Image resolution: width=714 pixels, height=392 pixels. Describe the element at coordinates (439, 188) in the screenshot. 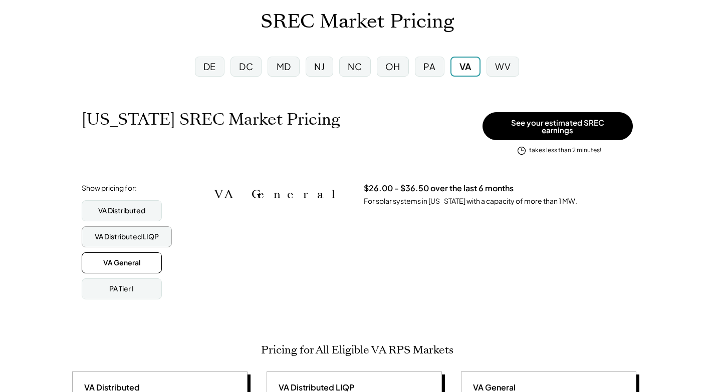

I see `h3: $26.00 - $36.50 over the last 6 months` at that location.